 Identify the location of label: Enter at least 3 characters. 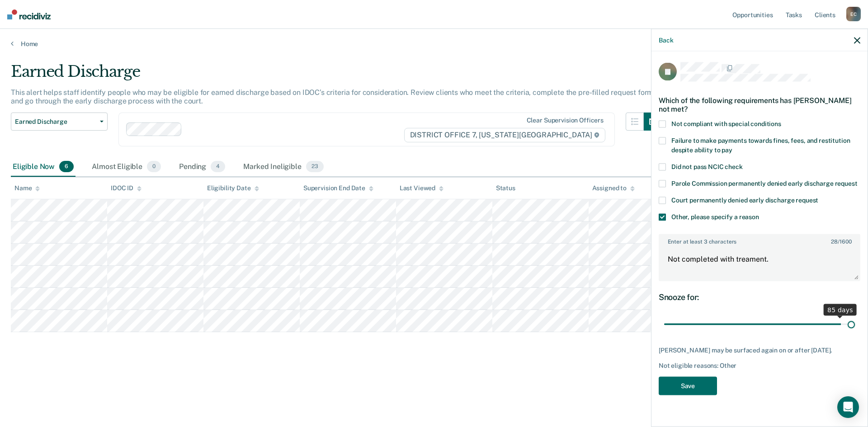
(760, 240).